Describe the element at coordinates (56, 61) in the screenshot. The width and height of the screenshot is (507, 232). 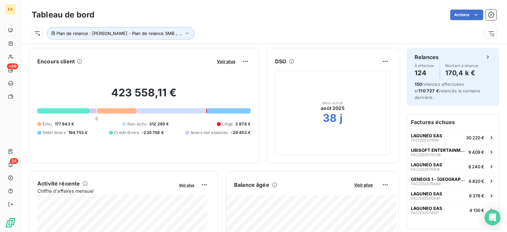
I see `h6: Encours client` at that location.